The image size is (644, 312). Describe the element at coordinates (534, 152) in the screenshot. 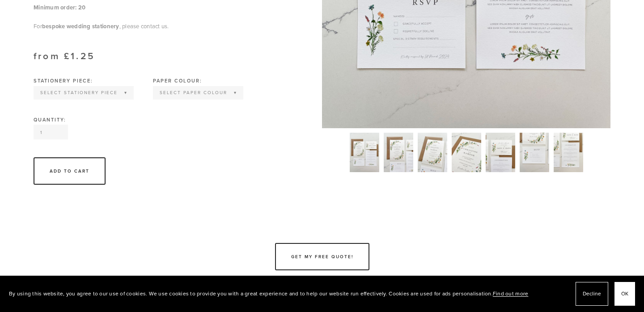

I see `img: rsvp.jpg` at that location.